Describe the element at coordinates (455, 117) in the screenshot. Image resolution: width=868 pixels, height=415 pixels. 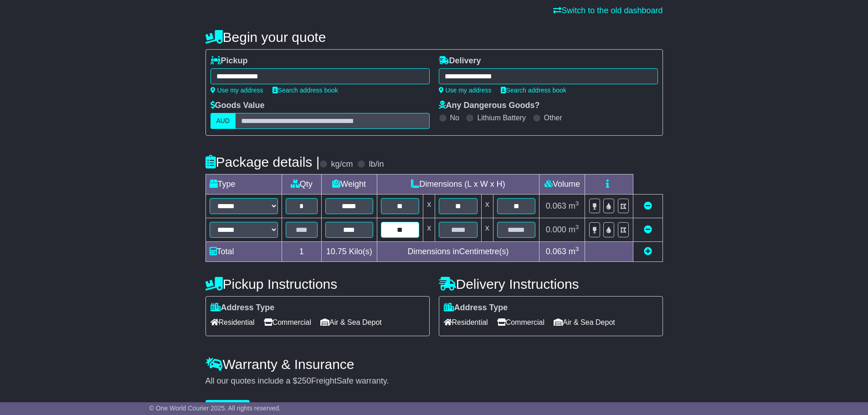
I see `label: No` at that location.